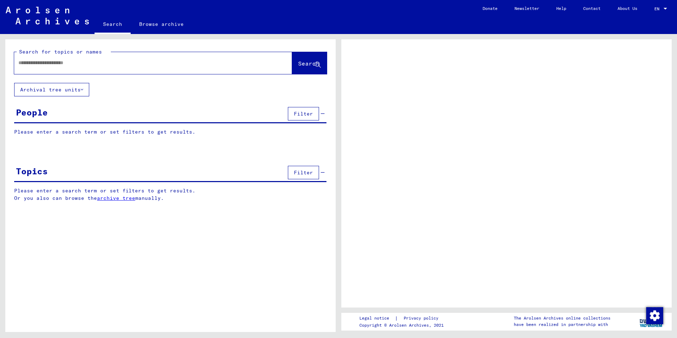 Image resolution: width=677 pixels, height=338 pixels. I want to click on span: Search, so click(309, 63).